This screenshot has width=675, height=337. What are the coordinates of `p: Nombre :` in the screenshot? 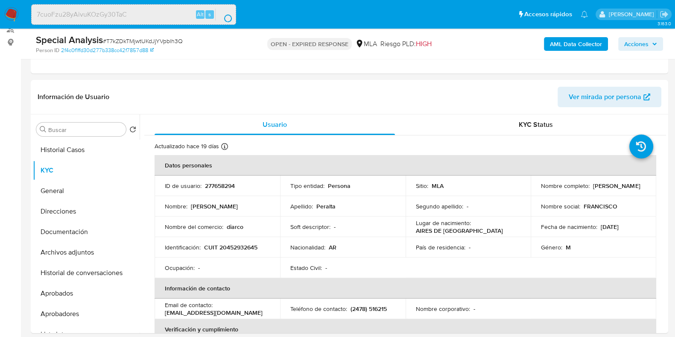 It's located at (176, 206).